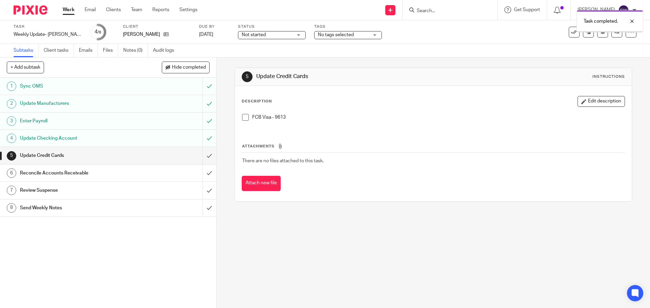 The image size is (650, 308). What do you see at coordinates (12, 191) in the screenshot?
I see `div: 7` at bounding box center [12, 191].